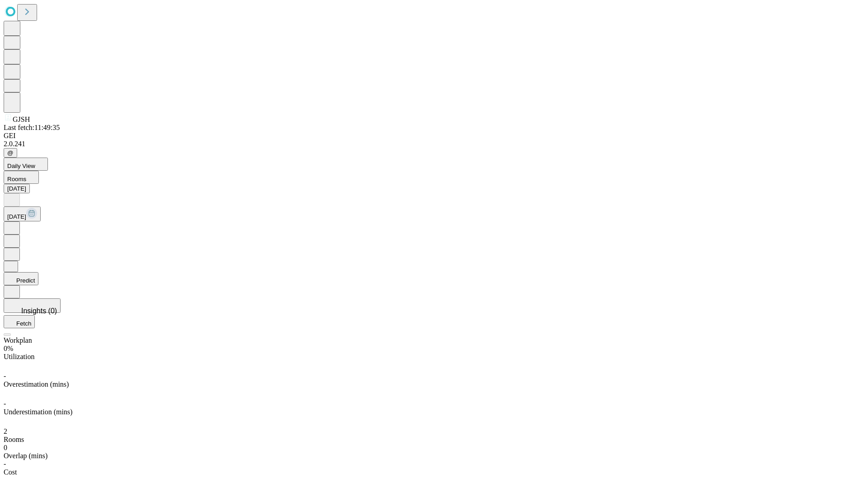 The height and width of the screenshot is (489, 868). What do you see at coordinates (26, 164) in the screenshot?
I see `button: Daily View` at bounding box center [26, 164].